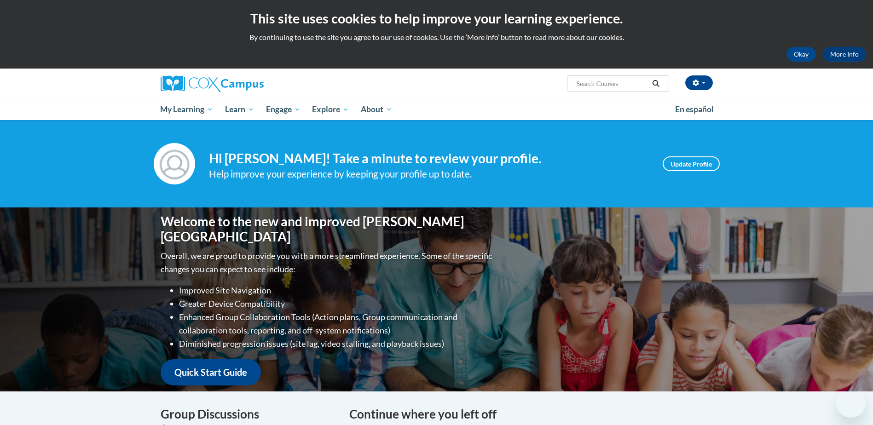  Describe the element at coordinates (699, 83) in the screenshot. I see `button: Account Settings` at that location.